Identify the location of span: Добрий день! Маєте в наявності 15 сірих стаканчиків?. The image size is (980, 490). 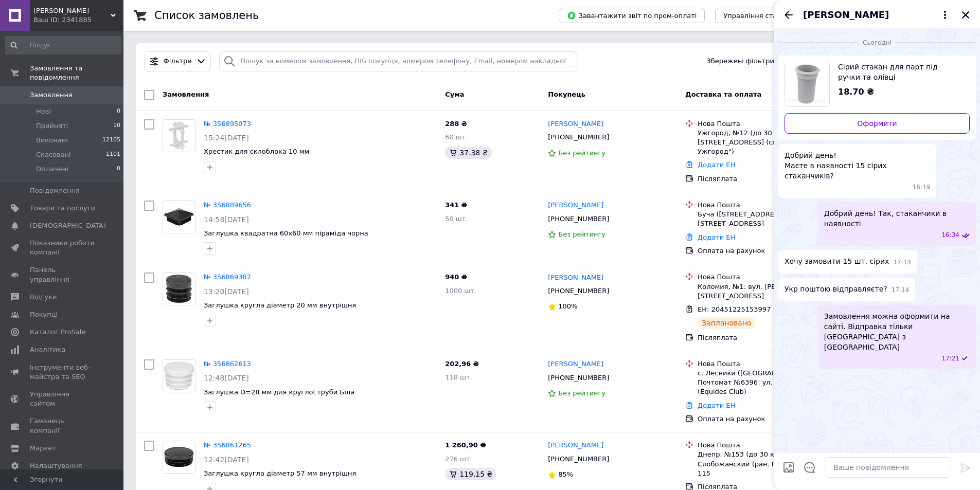
(857, 165).